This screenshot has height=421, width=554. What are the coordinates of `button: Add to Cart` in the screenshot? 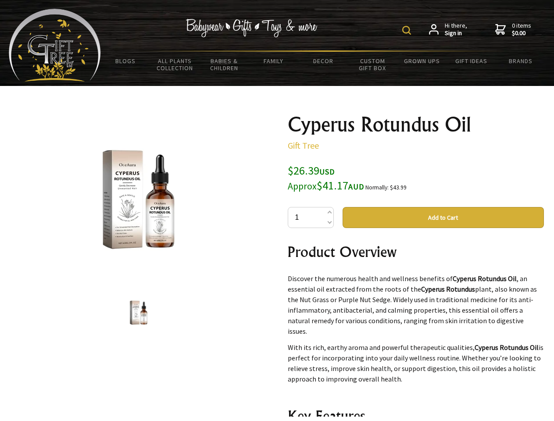 It's located at (443, 217).